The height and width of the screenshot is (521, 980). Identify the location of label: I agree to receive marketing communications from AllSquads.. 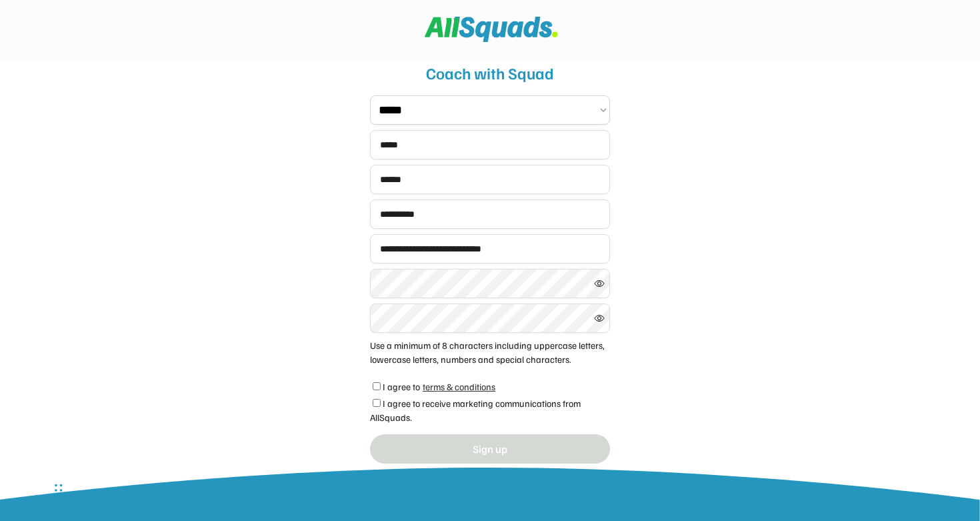
(476, 410).